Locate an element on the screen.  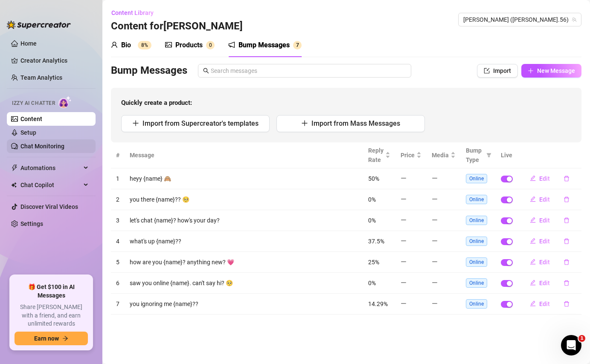
a: Creator Analytics is located at coordinates (55, 61).